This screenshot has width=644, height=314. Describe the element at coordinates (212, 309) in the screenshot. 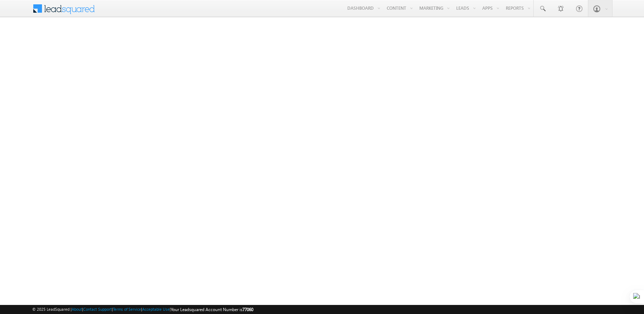

I see `span: Your Leadsquared Account Number is` at that location.